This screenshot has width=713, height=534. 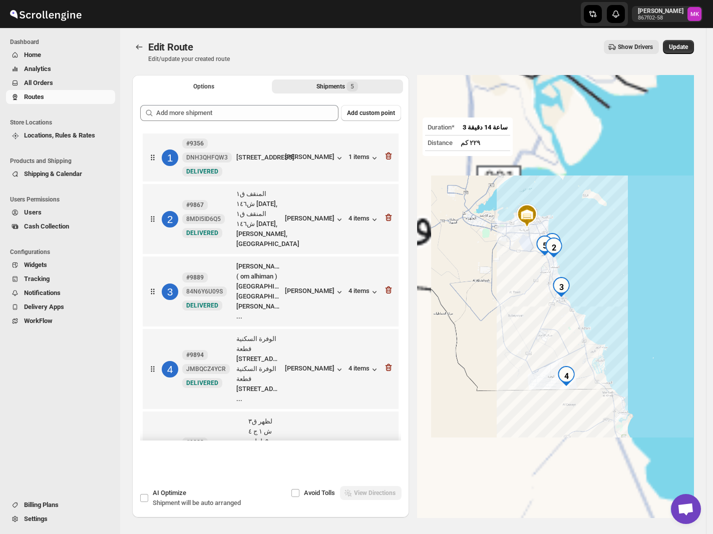 I want to click on span: 84N6Y6U09S, so click(x=204, y=292).